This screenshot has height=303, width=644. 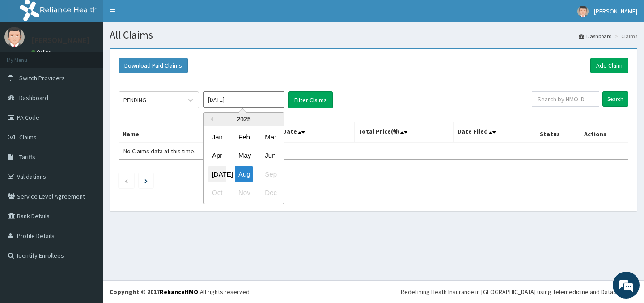 What do you see at coordinates (146, 180) in the screenshot?
I see `a: Next page` at bounding box center [146, 180].